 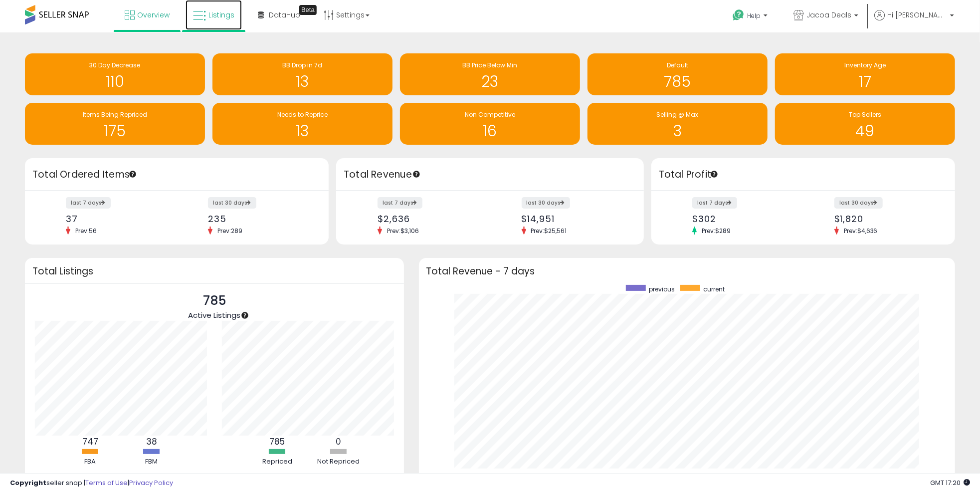 What do you see at coordinates (107, 483) in the screenshot?
I see `a: Terms of Use` at bounding box center [107, 483].